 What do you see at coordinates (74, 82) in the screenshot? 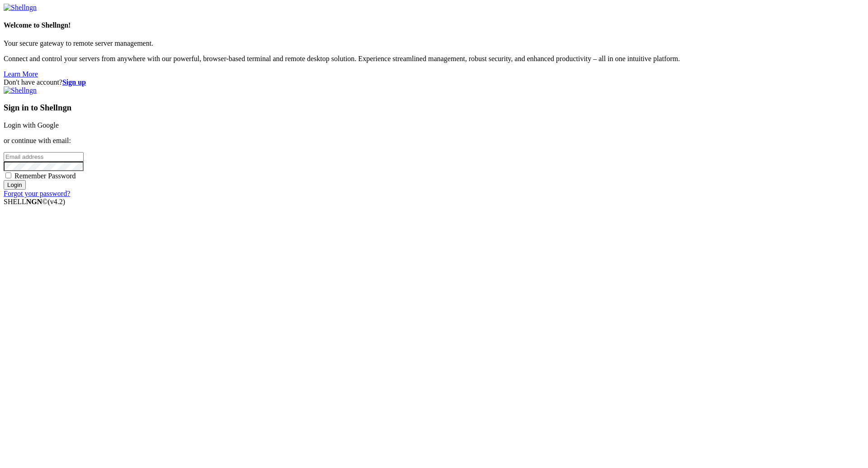
I see `a: Sign up` at bounding box center [74, 82].